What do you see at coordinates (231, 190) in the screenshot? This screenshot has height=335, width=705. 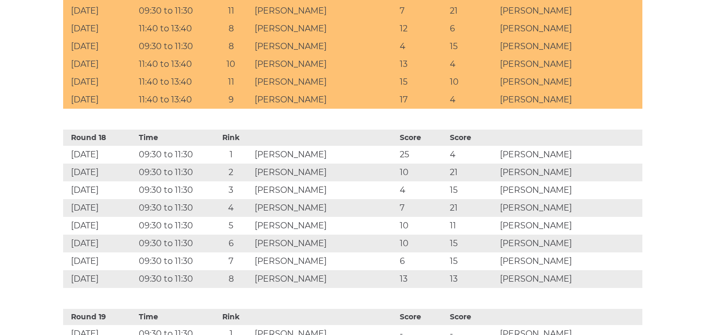 I see `td: 3` at bounding box center [231, 190].